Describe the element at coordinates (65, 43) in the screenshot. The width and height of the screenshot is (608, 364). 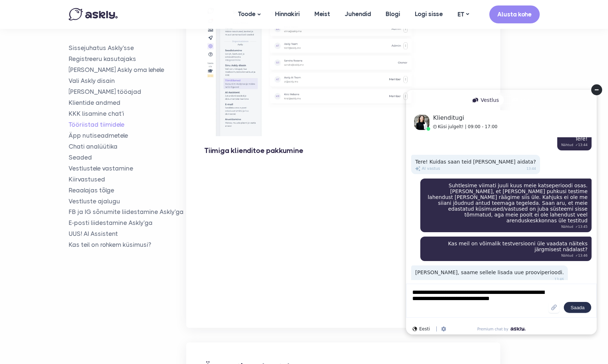
I see `div: Küsi julgelt! | 09:00 - 17:00` at that location.